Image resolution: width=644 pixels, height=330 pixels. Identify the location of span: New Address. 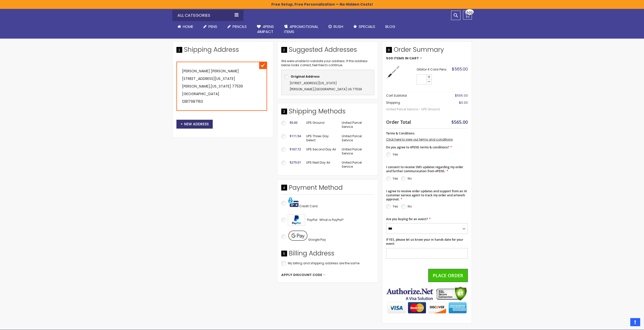
(194, 124).